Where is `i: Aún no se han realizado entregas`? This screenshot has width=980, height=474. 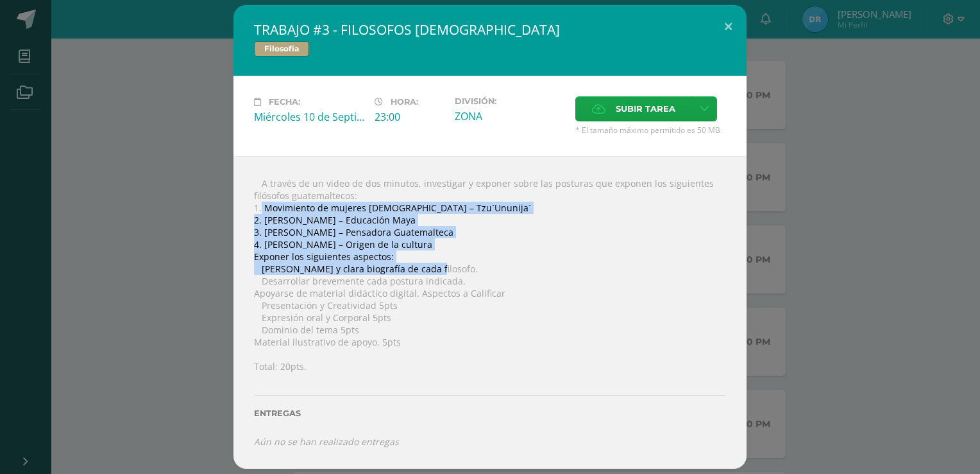 i: Aún no se han realizado entregas is located at coordinates (327, 441).